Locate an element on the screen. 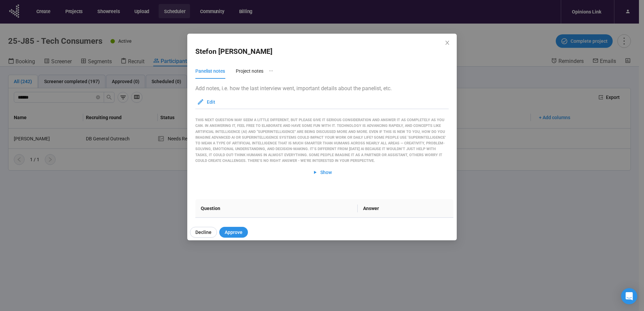 The height and width of the screenshot is (311, 644). span: Edit is located at coordinates (211, 102).